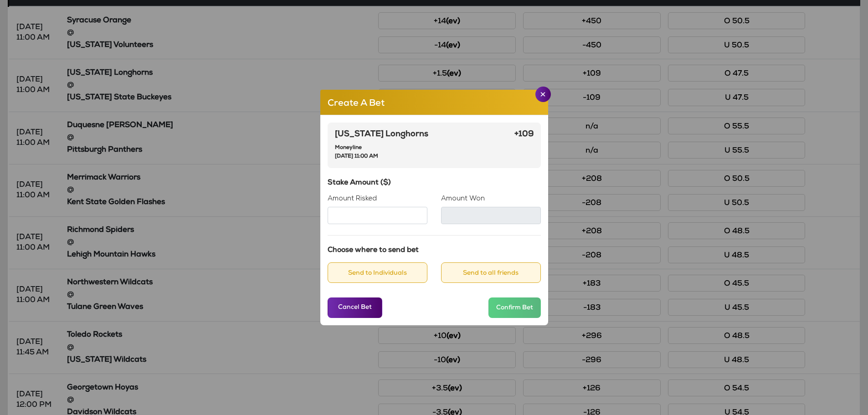  I want to click on button: Send to Individuals, so click(377, 272).